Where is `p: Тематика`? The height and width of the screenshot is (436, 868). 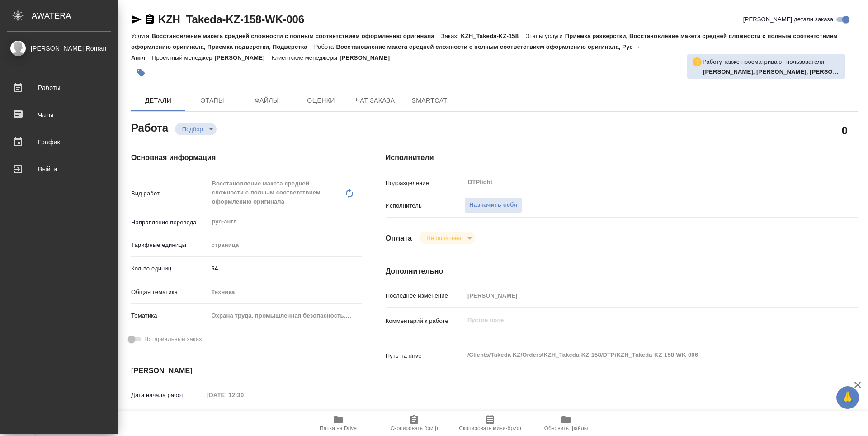 p: Тематика is located at coordinates (169, 316).